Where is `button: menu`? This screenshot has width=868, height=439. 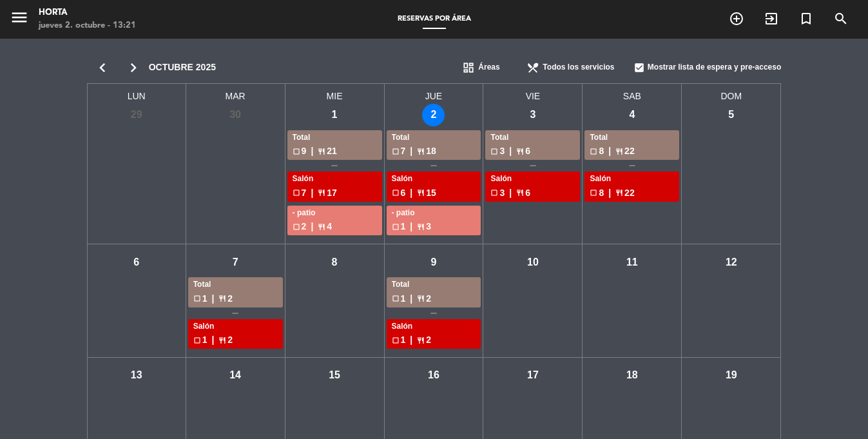
button: menu is located at coordinates (20, 20).